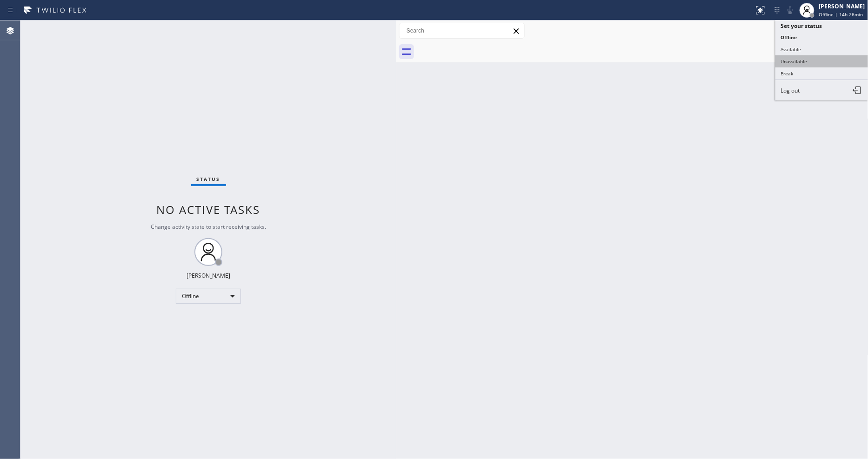  Describe the element at coordinates (790, 10) in the screenshot. I see `button: Mute` at that location.